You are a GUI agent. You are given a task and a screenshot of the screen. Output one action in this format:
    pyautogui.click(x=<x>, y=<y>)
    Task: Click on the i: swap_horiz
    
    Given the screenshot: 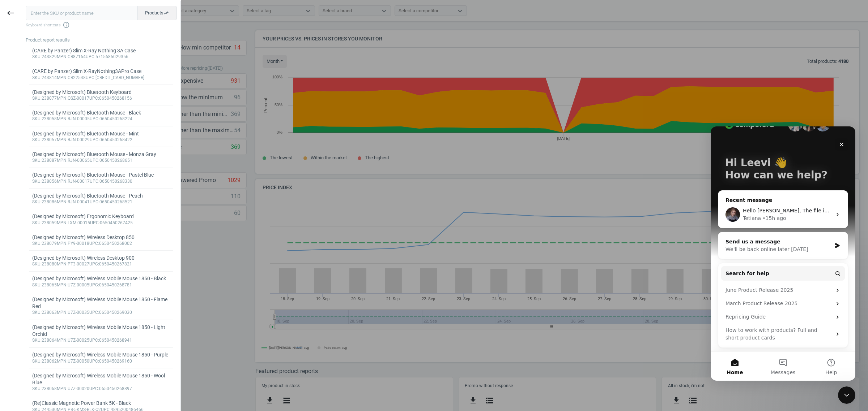 What is the action you would take?
    pyautogui.click(x=167, y=13)
    